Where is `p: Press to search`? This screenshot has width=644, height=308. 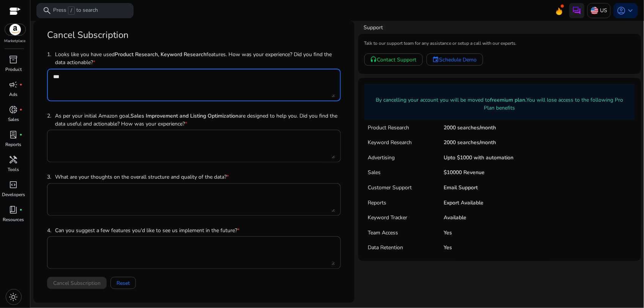
p: Press to search is located at coordinates (76, 11).